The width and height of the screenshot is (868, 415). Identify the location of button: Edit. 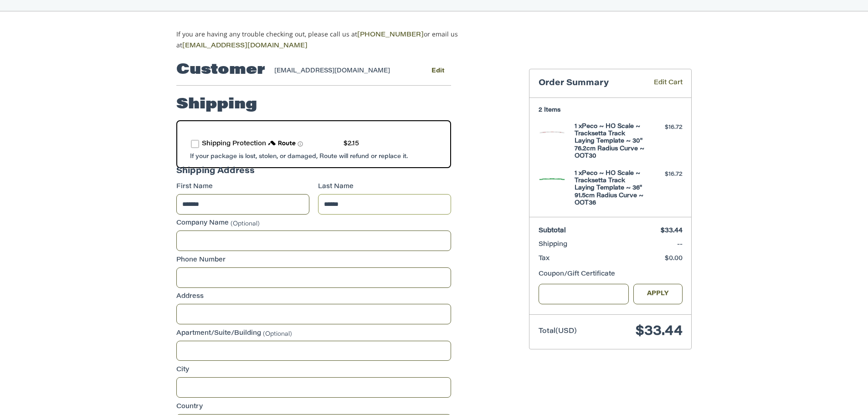
(437, 71).